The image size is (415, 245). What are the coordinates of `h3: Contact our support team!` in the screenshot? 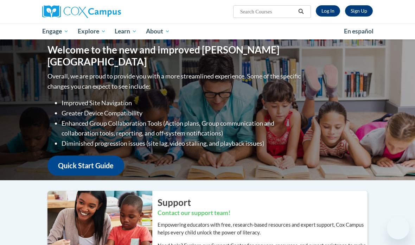 It's located at (262, 213).